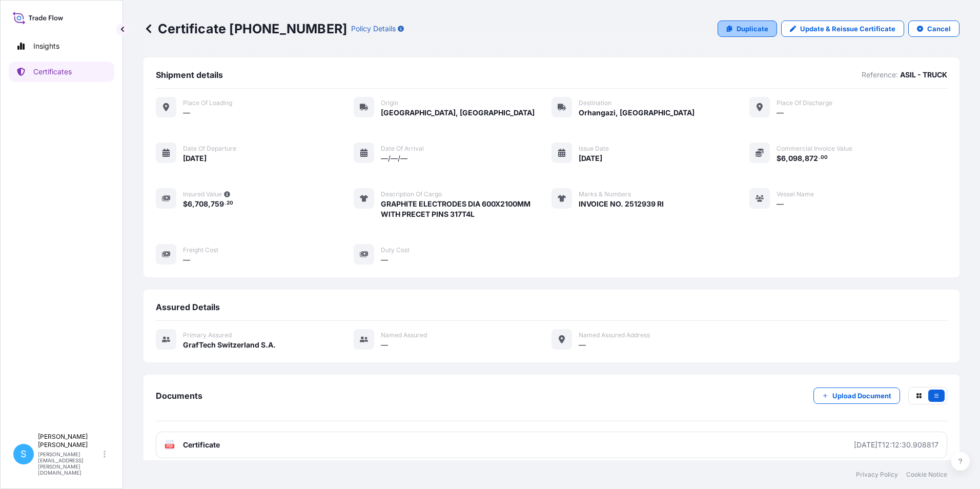  Describe the element at coordinates (927, 475) in the screenshot. I see `a: Cookie Notice` at that location.